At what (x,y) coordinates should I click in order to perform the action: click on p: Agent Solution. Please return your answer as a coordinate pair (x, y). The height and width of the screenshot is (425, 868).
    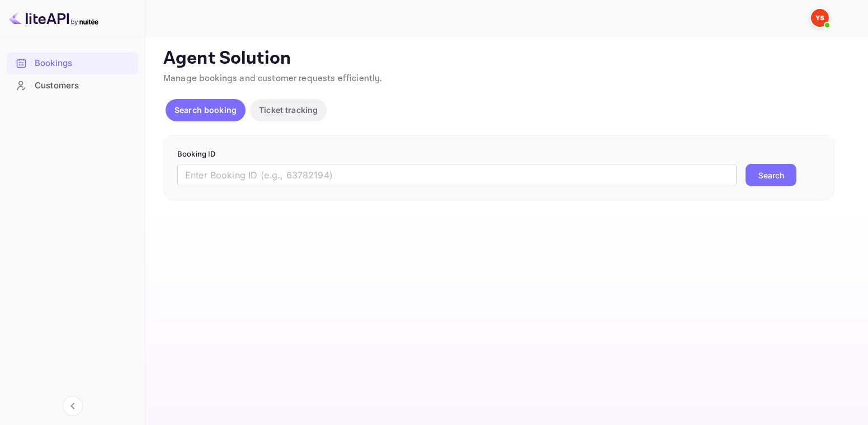
    Looking at the image, I should click on (505, 59).